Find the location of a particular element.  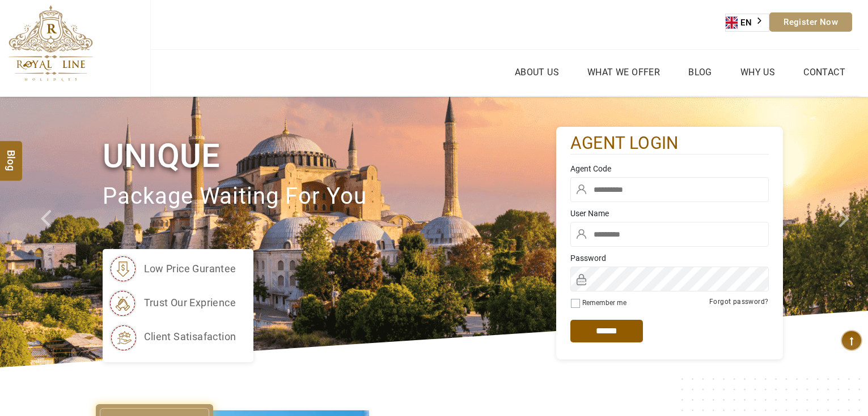

p: package waiting for you is located at coordinates (330, 196).